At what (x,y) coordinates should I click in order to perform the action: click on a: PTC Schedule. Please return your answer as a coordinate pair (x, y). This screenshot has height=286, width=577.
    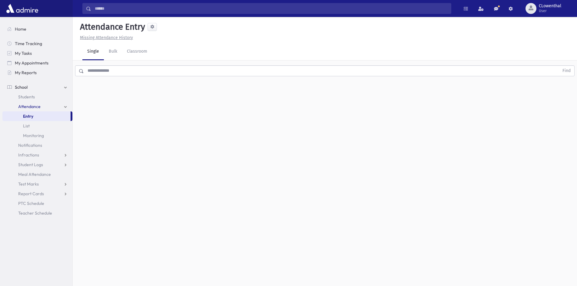
    Looking at the image, I should click on (37, 204).